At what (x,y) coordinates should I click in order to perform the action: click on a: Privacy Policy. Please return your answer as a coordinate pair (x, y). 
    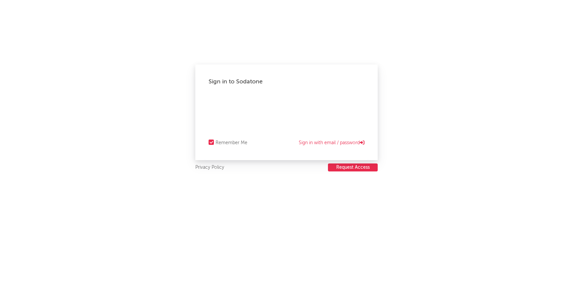
    Looking at the image, I should click on (210, 167).